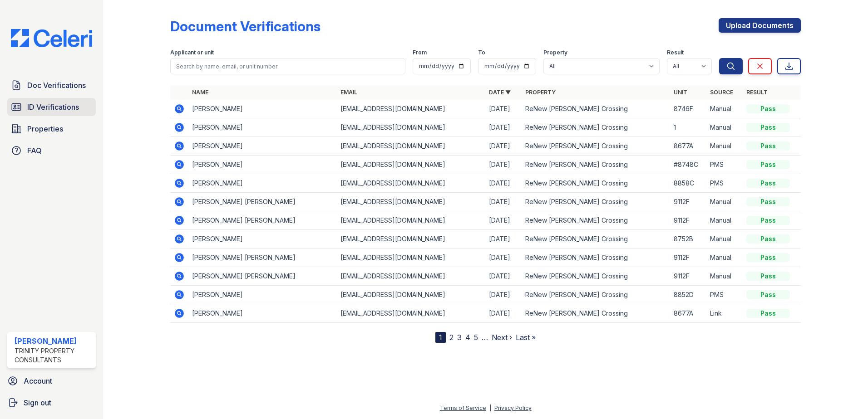 The width and height of the screenshot is (868, 419). I want to click on label: Result, so click(675, 53).